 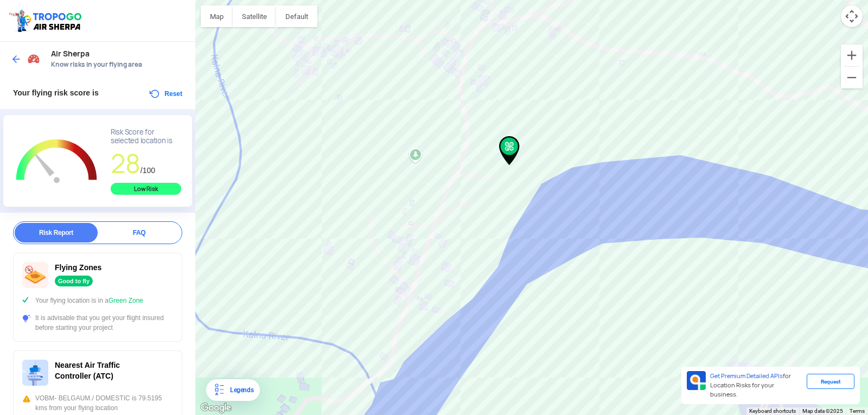 I want to click on div: Request, so click(x=831, y=381).